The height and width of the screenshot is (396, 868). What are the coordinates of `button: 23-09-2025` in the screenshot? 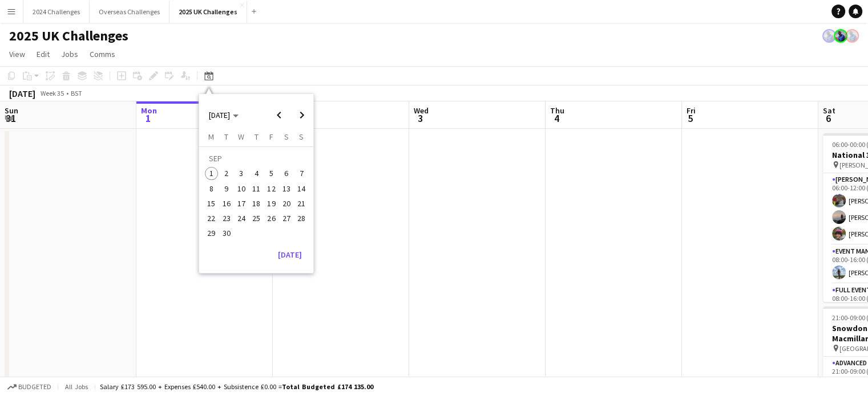 It's located at (226, 218).